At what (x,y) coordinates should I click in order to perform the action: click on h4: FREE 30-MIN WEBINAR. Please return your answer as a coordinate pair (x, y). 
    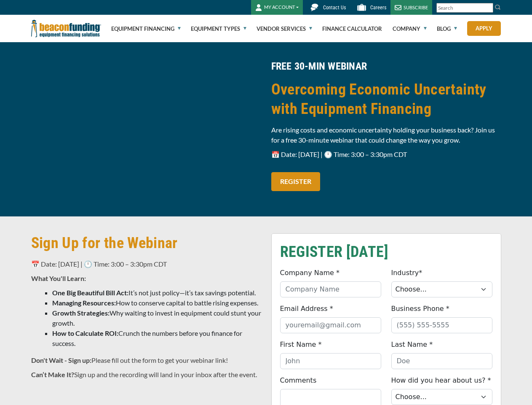
    Looking at the image, I should click on (386, 66).